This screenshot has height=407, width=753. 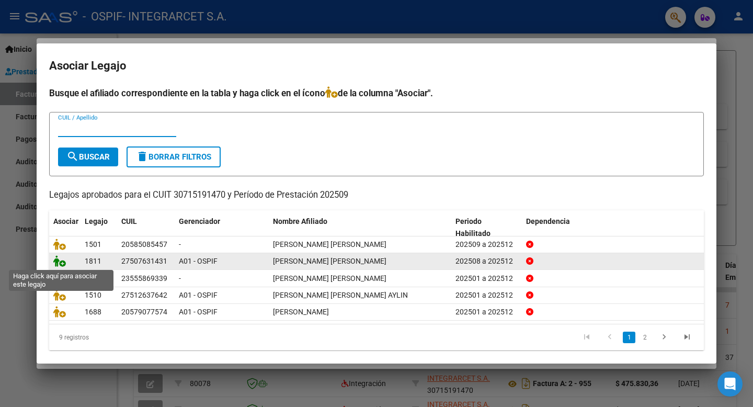 I want to click on a: go to last page, so click(x=687, y=337).